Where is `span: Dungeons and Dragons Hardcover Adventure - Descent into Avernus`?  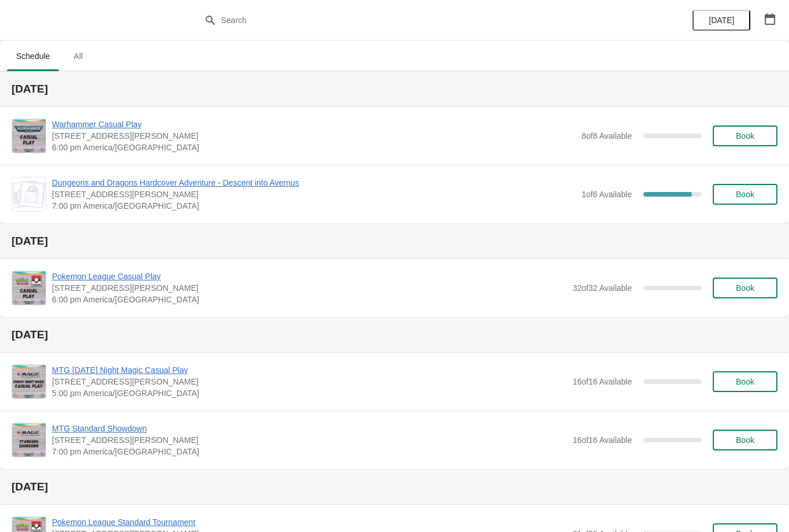 span: Dungeons and Dragons Hardcover Adventure - Descent into Avernus is located at coordinates (314, 182).